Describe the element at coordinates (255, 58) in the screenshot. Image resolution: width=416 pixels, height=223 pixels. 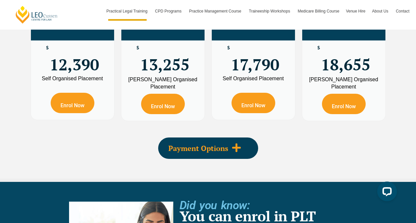
I see `span: 17,790` at that location.